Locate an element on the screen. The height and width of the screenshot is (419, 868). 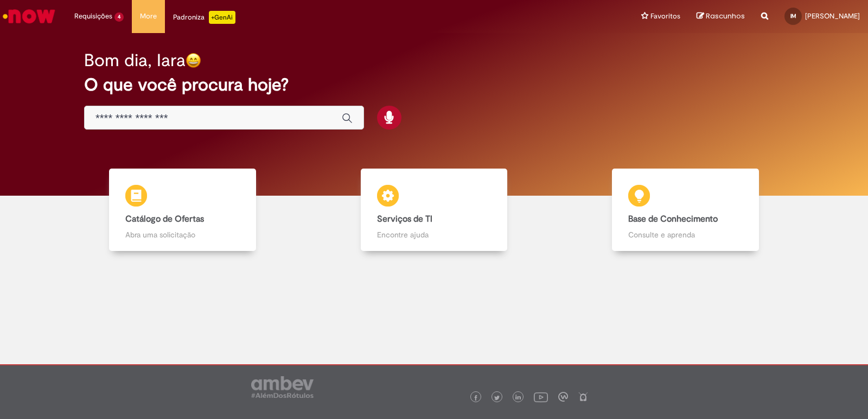
a: Serviços de TI Encontre ajuda is located at coordinates (433, 210).